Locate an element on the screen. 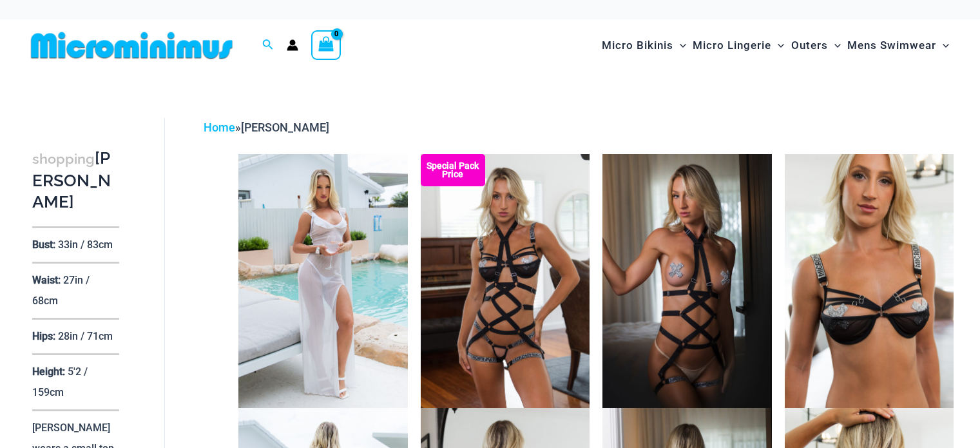  img: Invitation to Temptation Midnight 1037 Bra 01 is located at coordinates (869, 281).